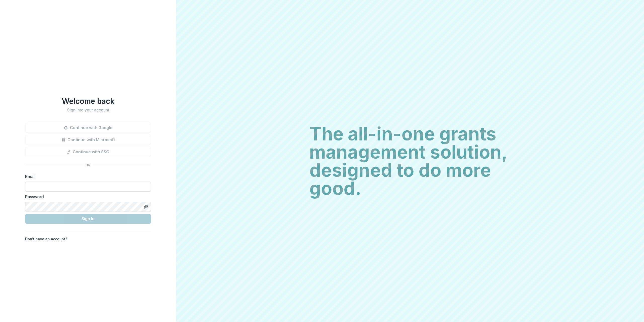 Image resolution: width=644 pixels, height=322 pixels. I want to click on h2: Sign into your account, so click(88, 110).